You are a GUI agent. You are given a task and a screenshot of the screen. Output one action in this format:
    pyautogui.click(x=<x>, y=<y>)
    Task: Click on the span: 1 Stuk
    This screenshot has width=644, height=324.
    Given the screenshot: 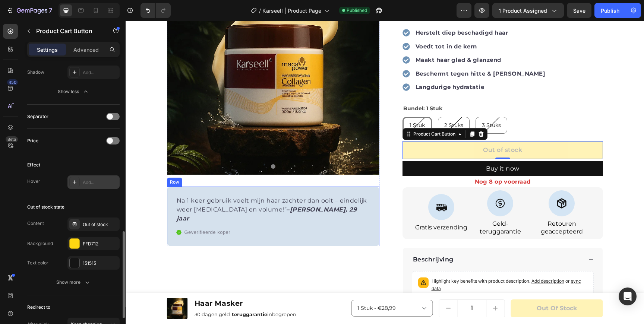 What is the action you would take?
    pyautogui.click(x=292, y=104)
    